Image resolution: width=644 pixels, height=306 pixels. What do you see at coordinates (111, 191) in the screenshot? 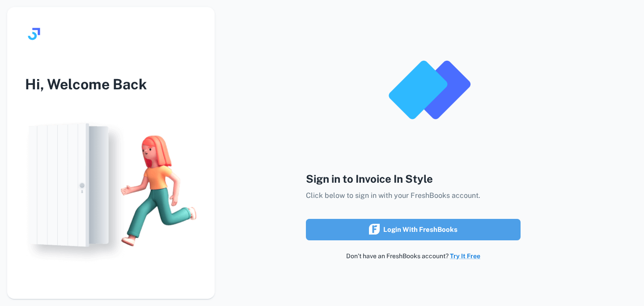
I see `img: login` at bounding box center [111, 191].